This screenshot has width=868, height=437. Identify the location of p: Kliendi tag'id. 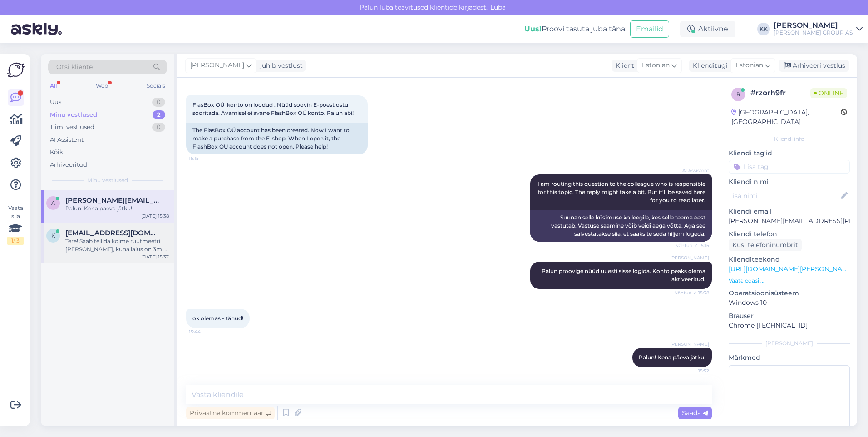
(789, 153).